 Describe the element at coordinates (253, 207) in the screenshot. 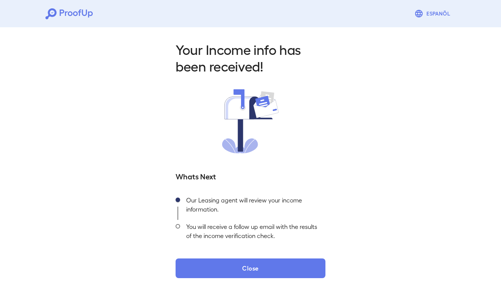

I see `div: Our Leasing agent will review your income information.` at that location.